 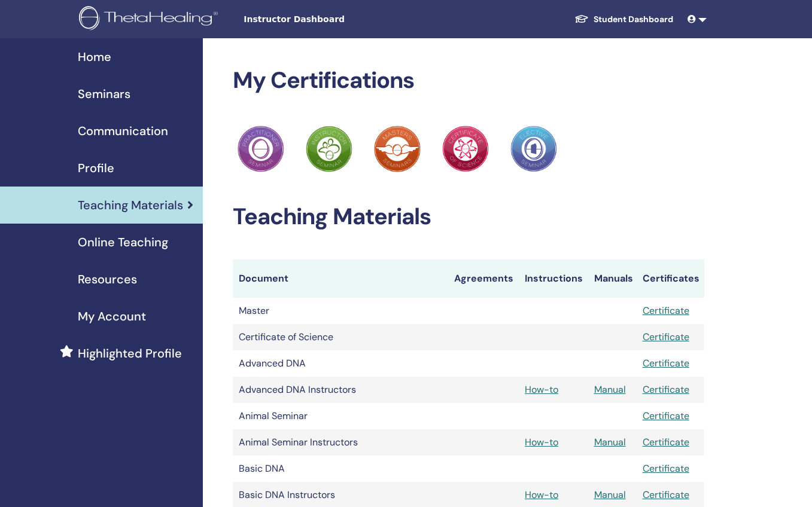 What do you see at coordinates (150, 19) in the screenshot?
I see `img: logo.png` at bounding box center [150, 19].